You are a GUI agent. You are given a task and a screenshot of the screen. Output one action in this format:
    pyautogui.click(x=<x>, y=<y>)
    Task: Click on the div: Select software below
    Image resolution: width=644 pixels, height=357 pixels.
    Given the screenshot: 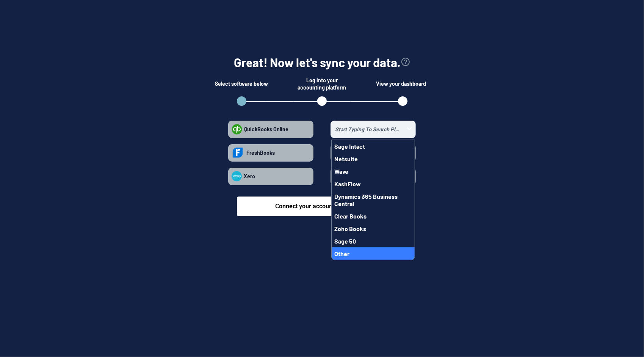 What is the action you would take?
    pyautogui.click(x=241, y=84)
    